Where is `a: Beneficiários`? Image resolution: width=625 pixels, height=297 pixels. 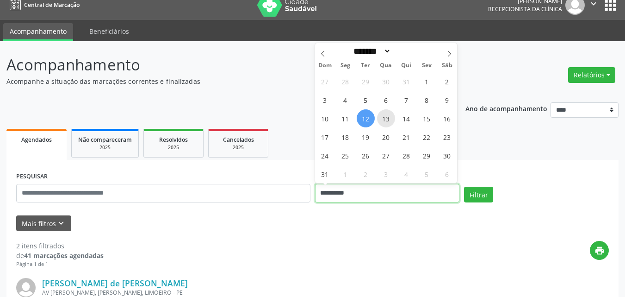
a: Beneficiários is located at coordinates (109, 31).